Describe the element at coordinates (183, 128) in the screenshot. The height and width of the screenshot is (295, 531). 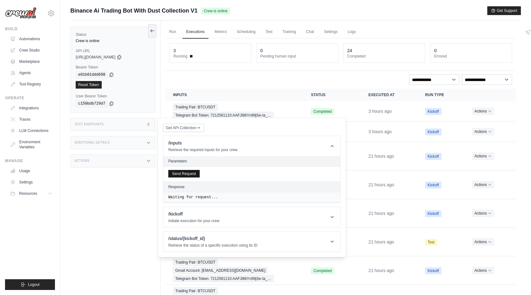
I see `button: Get API Collection` at that location.